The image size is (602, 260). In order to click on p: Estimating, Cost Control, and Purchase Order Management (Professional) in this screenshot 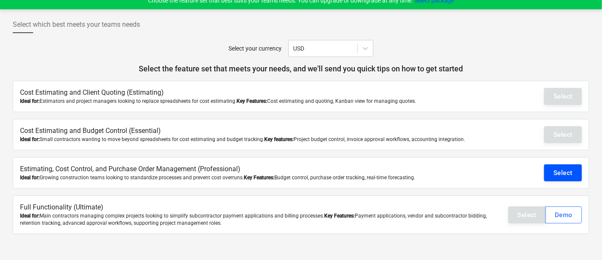, I will do `click(254, 169)`.